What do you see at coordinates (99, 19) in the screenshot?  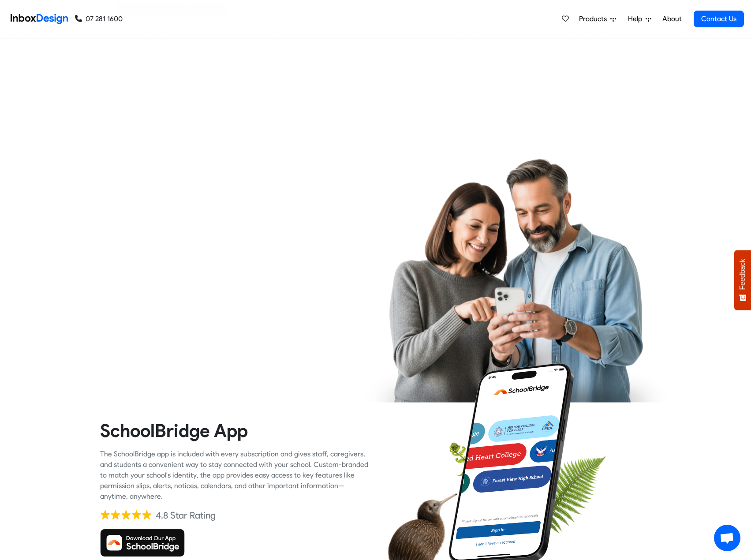 I see `a: 07 281 1600` at bounding box center [99, 19].